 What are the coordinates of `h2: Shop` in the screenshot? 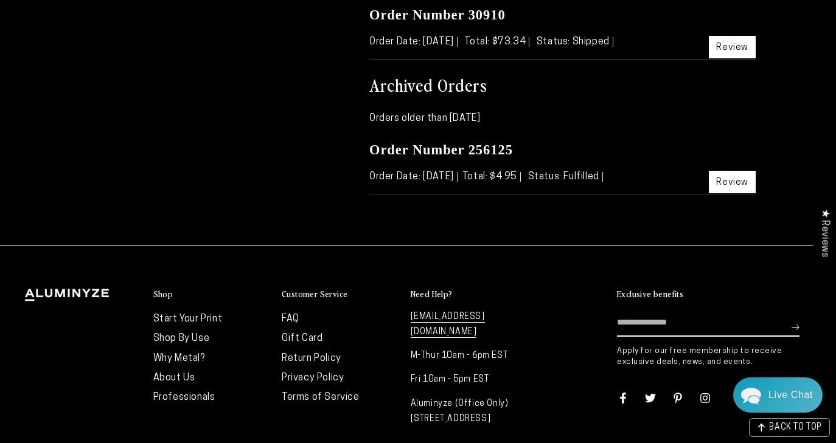 It's located at (163, 294).